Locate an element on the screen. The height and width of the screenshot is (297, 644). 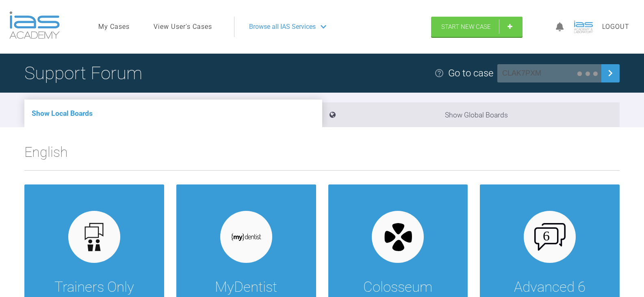
li: Show Local Boards is located at coordinates (173, 113).